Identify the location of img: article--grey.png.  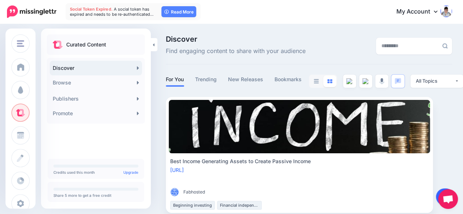
(350, 81).